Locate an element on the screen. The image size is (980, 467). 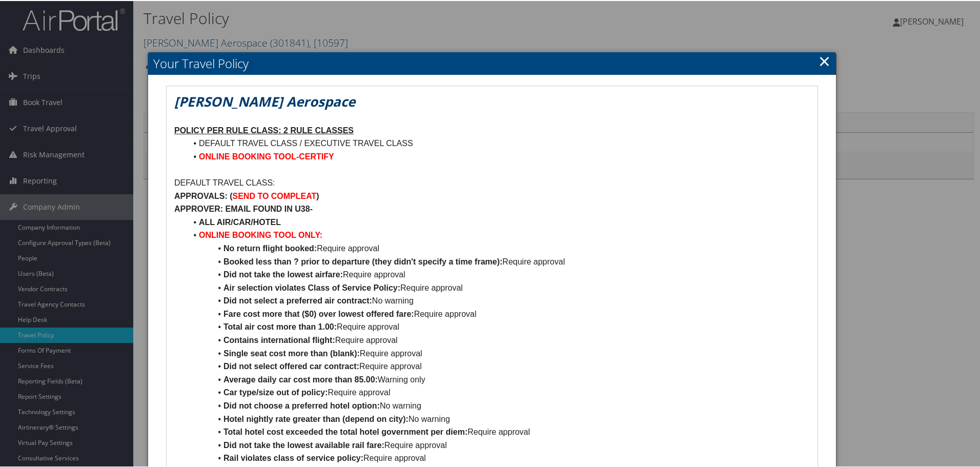
strong: Did not take the lowest airfare: is located at coordinates (283, 273).